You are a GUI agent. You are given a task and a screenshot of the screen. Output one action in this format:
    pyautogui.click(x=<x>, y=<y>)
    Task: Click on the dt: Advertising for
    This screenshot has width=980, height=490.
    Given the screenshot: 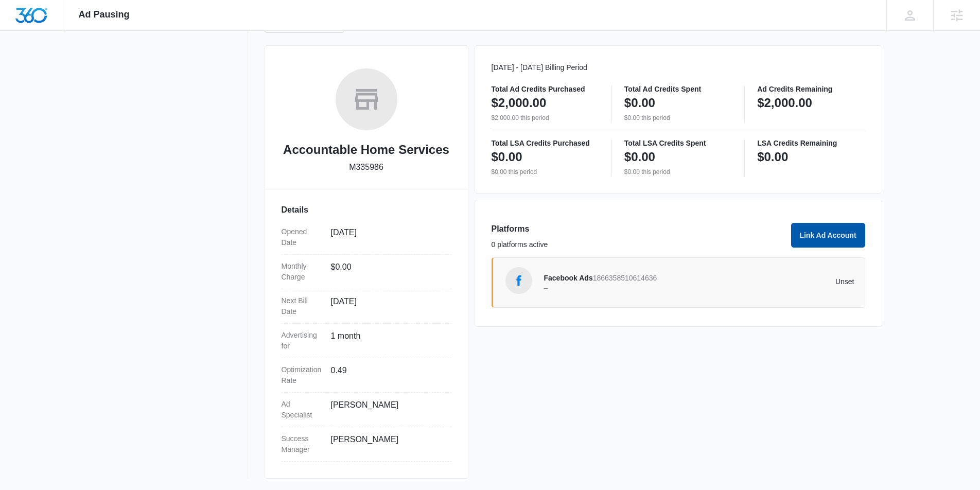 What is the action you would take?
    pyautogui.click(x=302, y=341)
    